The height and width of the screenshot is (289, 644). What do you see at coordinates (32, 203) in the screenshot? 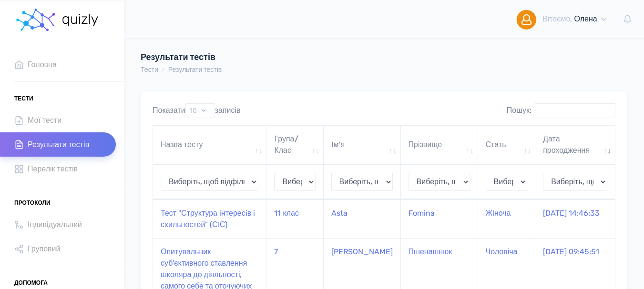
I see `span: Протоколи` at bounding box center [32, 203].